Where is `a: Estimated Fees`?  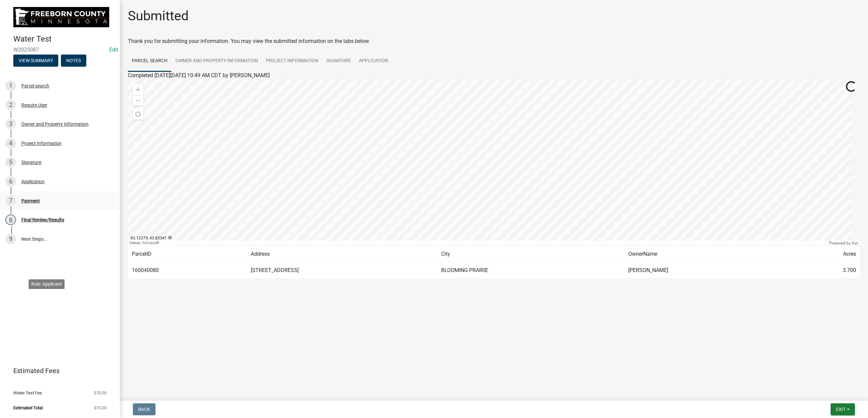
a: Estimated Fees is located at coordinates (57, 371).